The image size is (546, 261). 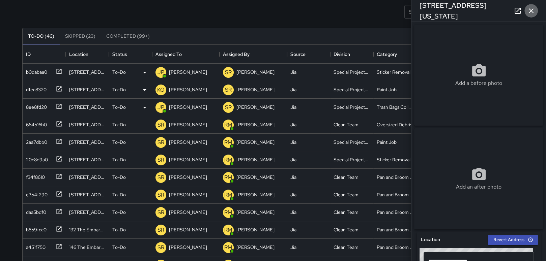 I want to click on div: 2aa7dbb0, so click(x=35, y=141).